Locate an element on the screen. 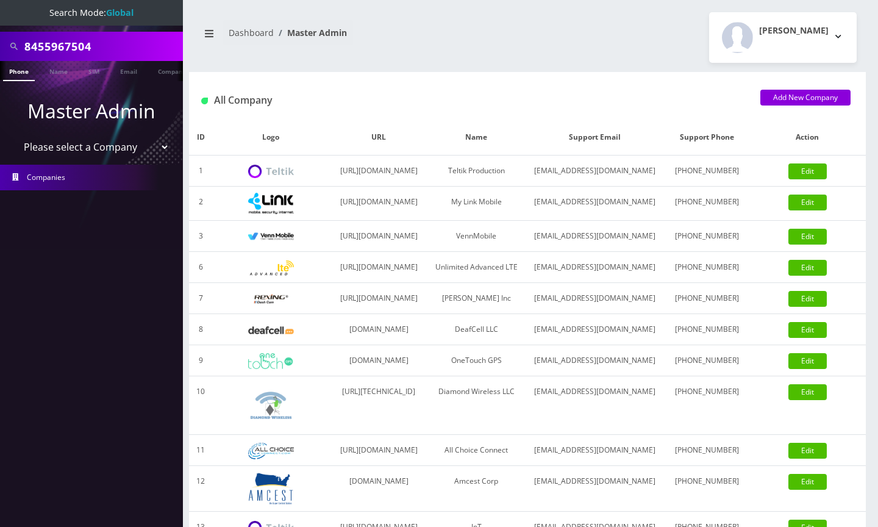  img: OneTouch GPS is located at coordinates (271, 361).